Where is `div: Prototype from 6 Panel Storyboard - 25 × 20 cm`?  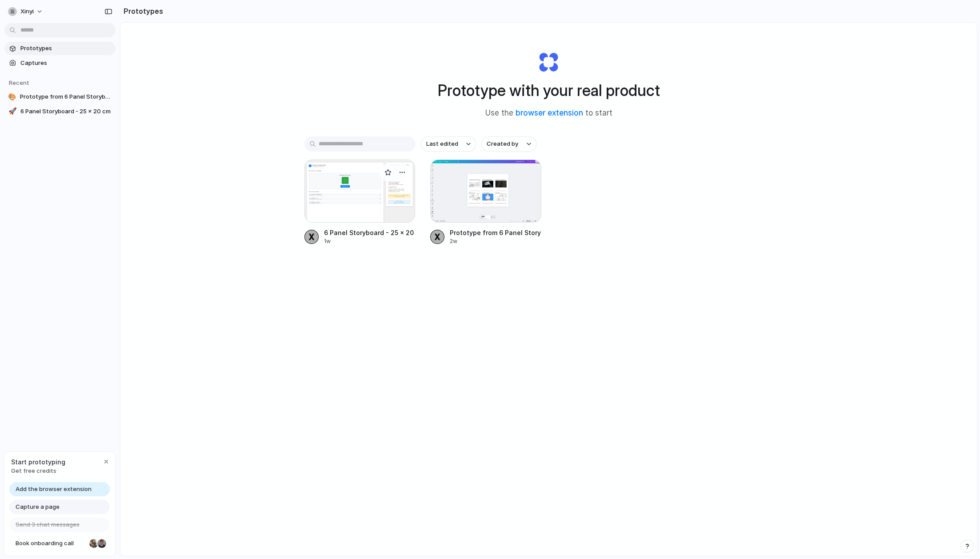
div: Prototype from 6 Panel Storyboard - 25 × 20 cm is located at coordinates (496, 232).